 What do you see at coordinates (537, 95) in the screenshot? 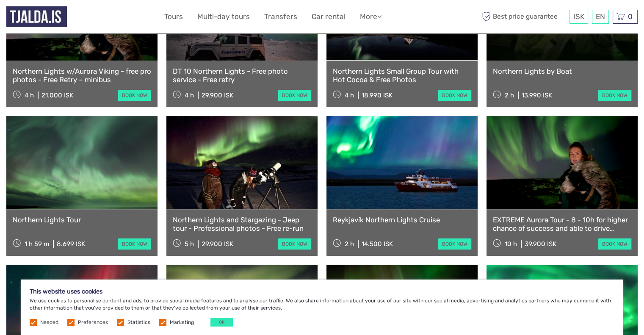
I see `div: 13.990 ISK` at bounding box center [537, 95].